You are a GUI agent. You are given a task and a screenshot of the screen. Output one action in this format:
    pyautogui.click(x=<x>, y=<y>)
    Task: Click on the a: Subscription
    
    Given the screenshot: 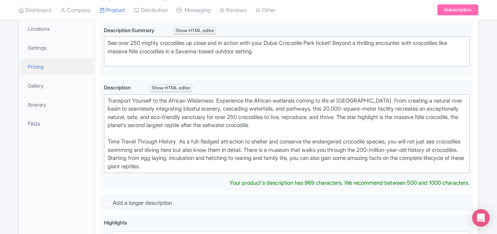 What is the action you would take?
    pyautogui.click(x=458, y=10)
    